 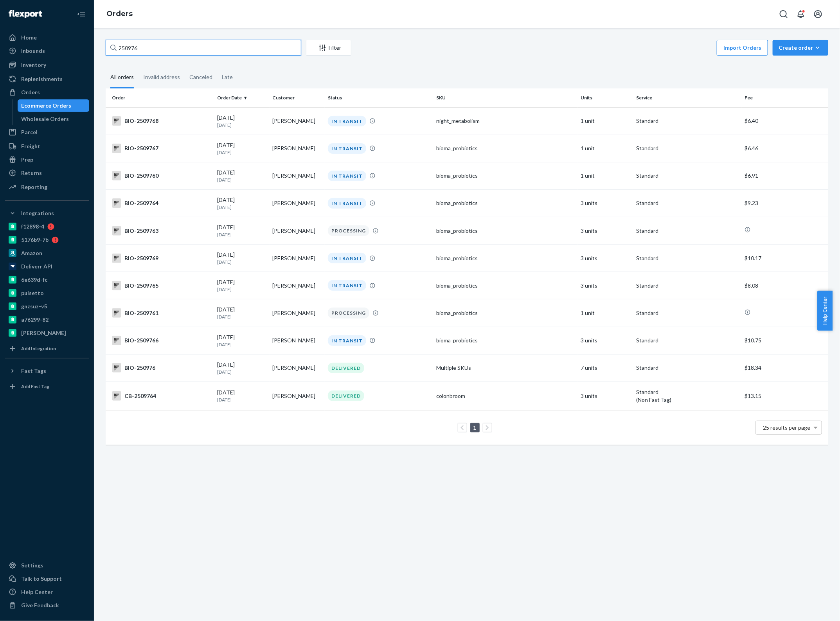 I want to click on a: pulsetto, so click(x=47, y=293).